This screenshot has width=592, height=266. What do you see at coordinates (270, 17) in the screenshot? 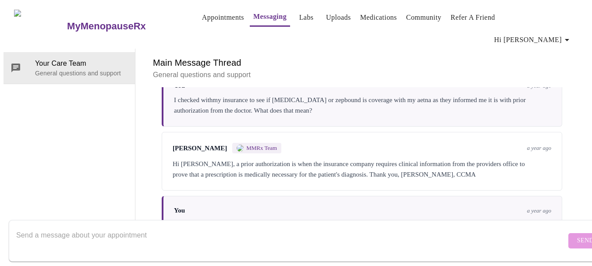
I see `button: Messaging` at bounding box center [270, 17].